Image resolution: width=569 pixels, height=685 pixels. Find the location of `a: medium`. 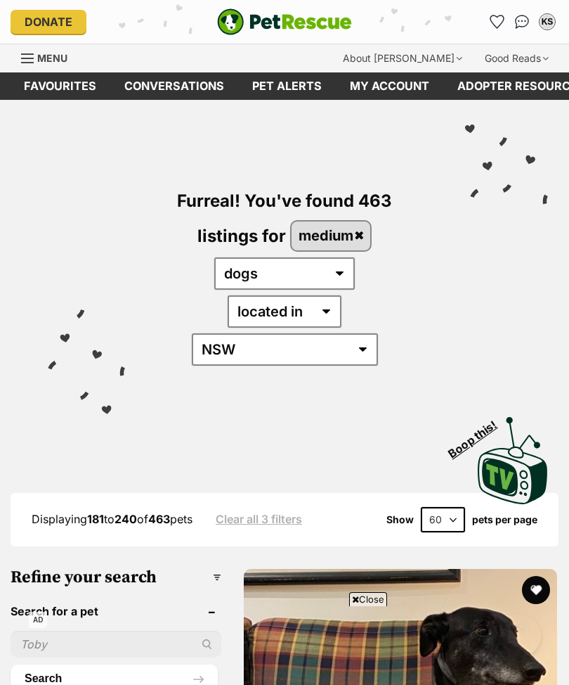

a: medium is located at coordinates (331, 235).